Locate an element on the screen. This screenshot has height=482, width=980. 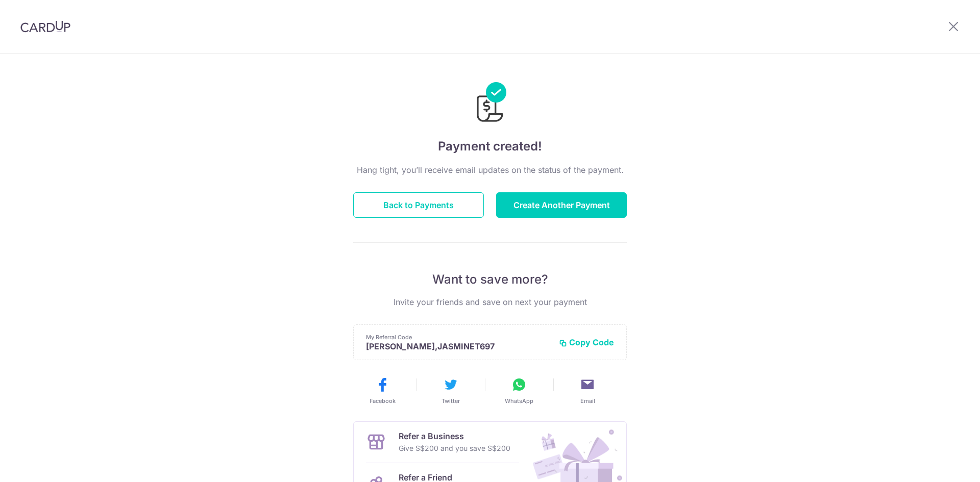
p: Refer a Business is located at coordinates (454, 436).